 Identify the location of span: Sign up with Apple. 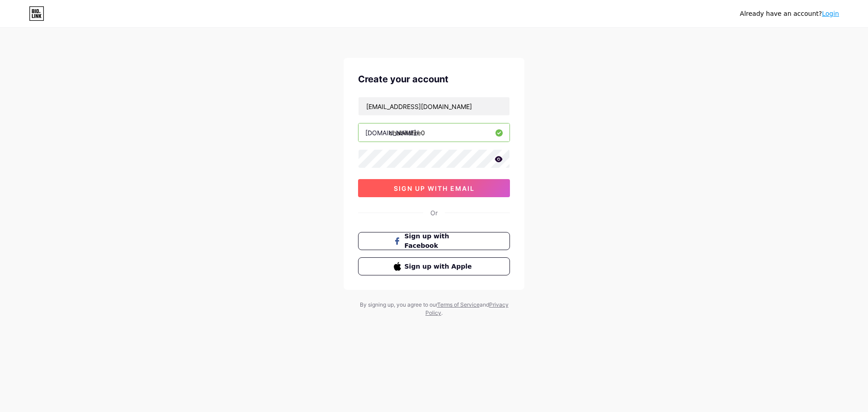
(439, 266).